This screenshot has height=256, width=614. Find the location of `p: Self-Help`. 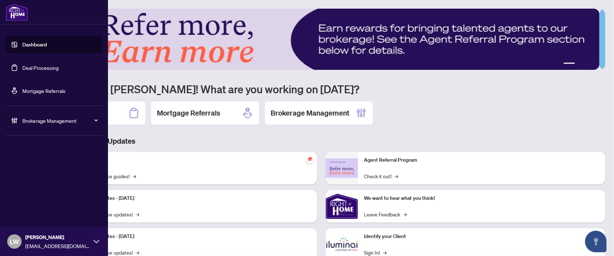

p: Self-Help is located at coordinates (193, 160).